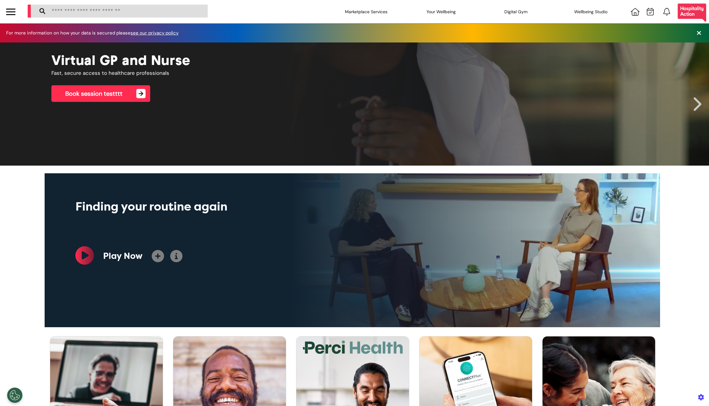  Describe the element at coordinates (591, 12) in the screenshot. I see `div: Wellbeing Studio` at that location.